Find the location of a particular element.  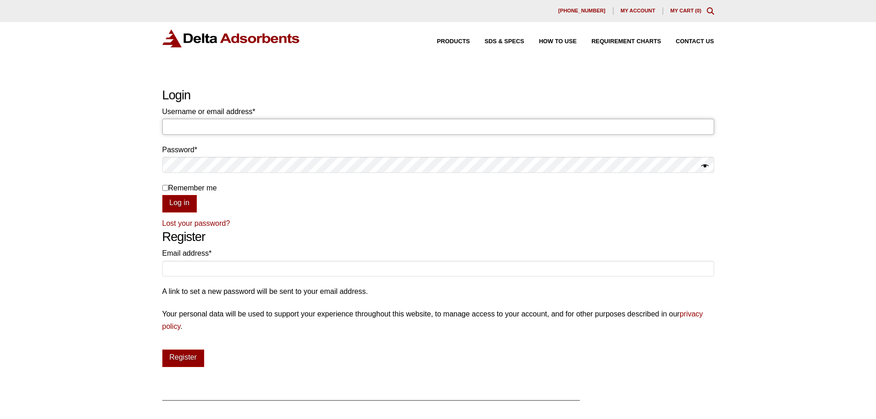

span: Products is located at coordinates (454, 41).